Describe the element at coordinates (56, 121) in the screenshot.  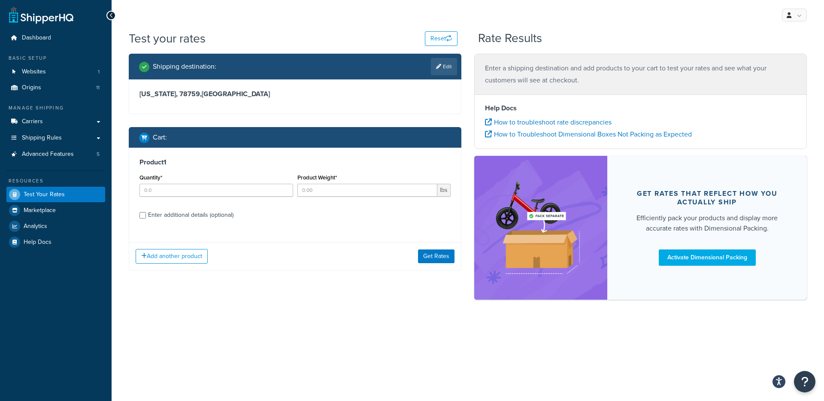
I see `a: Carriers` at that location.